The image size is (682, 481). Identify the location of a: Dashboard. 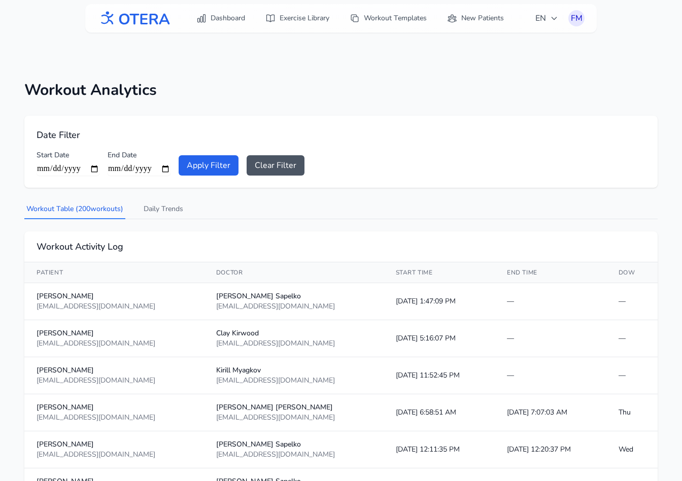
(221, 18).